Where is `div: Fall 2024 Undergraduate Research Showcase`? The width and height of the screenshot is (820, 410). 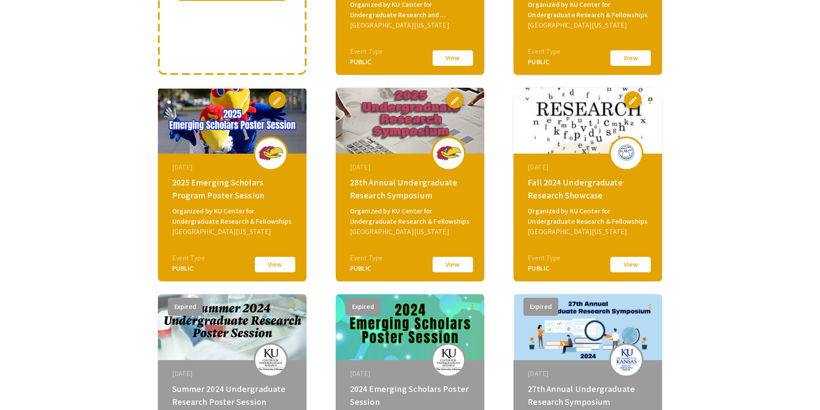 div: Fall 2024 Undergraduate Research Showcase is located at coordinates (589, 189).